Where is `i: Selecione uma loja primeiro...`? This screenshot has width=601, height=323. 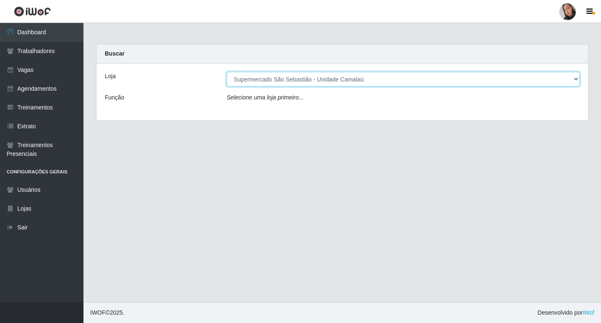
i: Selecione uma loja primeiro... is located at coordinates (265, 97).